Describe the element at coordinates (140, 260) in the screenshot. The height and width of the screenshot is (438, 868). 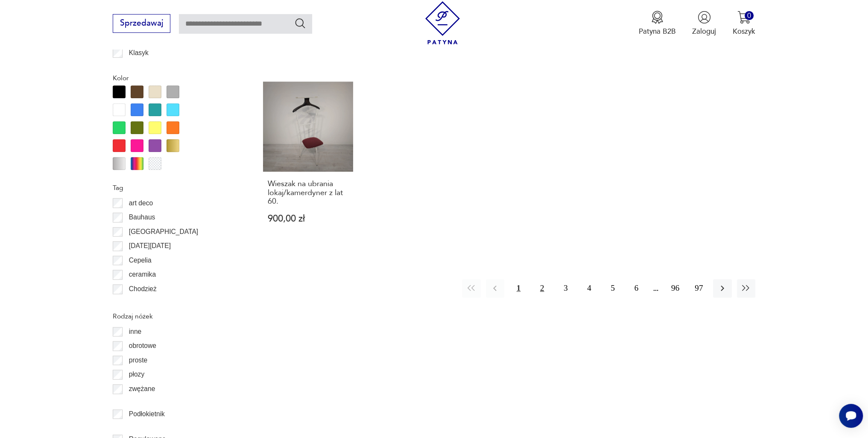
I see `p: Cepelia` at that location.